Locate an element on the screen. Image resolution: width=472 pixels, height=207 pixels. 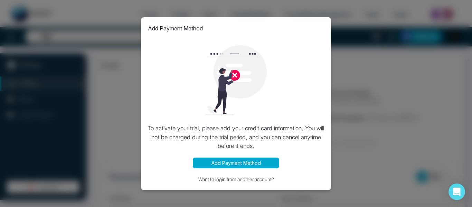
img: loading is located at coordinates (236, 80).